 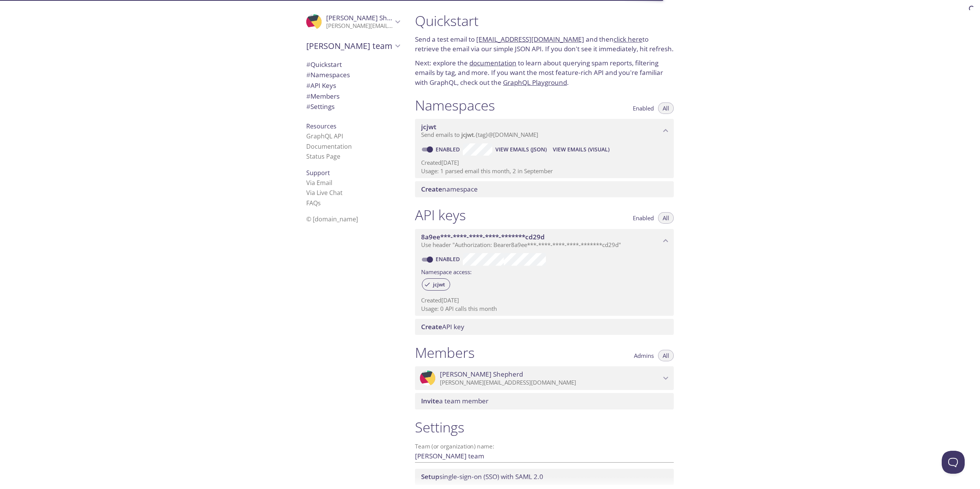 I want to click on div: API Keys, so click(x=353, y=86).